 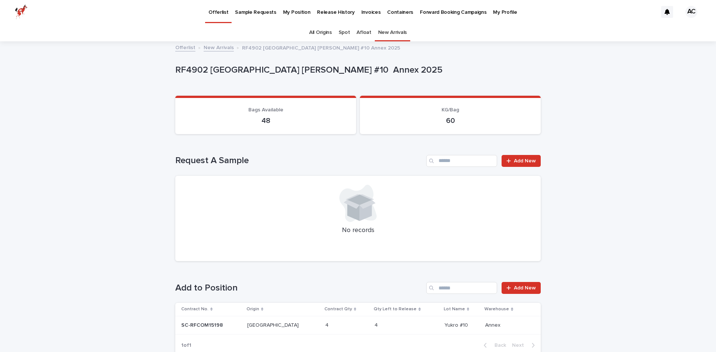 What do you see at coordinates (498, 346) in the screenshot?
I see `span: Back` at bounding box center [498, 346].